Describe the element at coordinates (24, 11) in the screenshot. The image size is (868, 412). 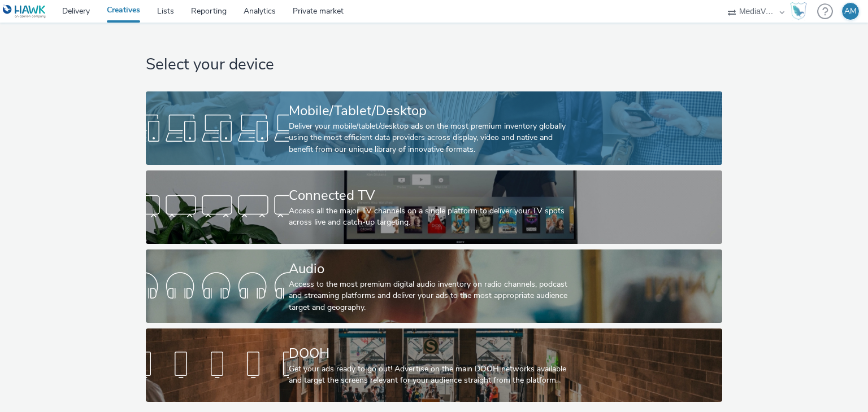
I see `img: undefined Logo` at that location.